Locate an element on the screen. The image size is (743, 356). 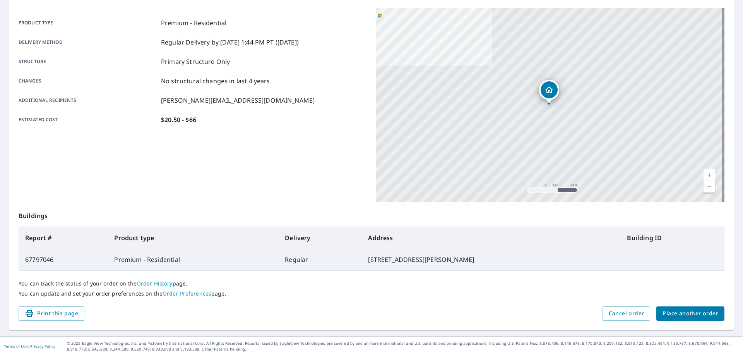
p: Estimated cost is located at coordinates (88, 120).